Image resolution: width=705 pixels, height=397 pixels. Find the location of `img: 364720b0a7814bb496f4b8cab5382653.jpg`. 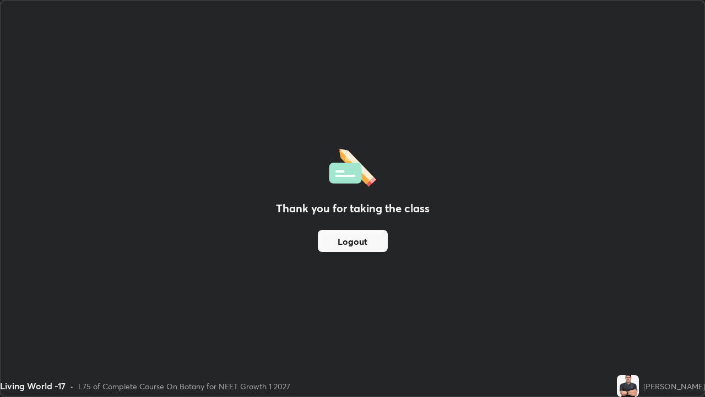

img: 364720b0a7814bb496f4b8cab5382653.jpg is located at coordinates (628, 386).